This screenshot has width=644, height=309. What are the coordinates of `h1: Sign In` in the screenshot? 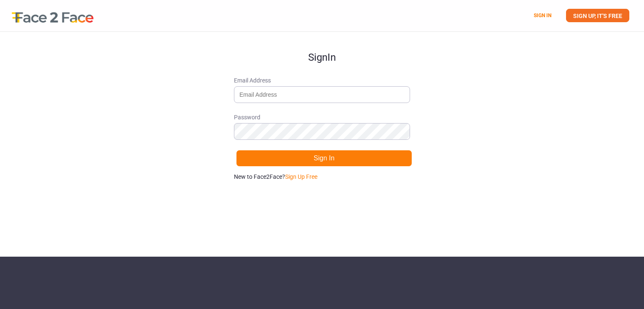 It's located at (322, 47).